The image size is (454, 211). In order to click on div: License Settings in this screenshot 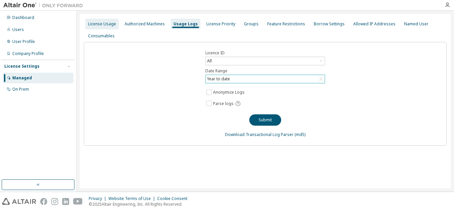, I will do `click(22, 66)`.